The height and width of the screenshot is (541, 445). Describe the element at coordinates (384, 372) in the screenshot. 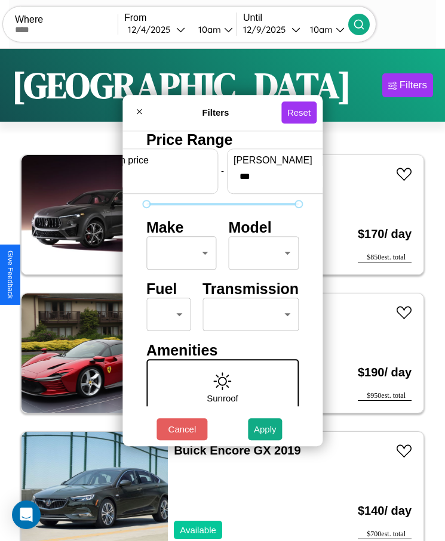

I see `h3: $ 190 / day` at that location.